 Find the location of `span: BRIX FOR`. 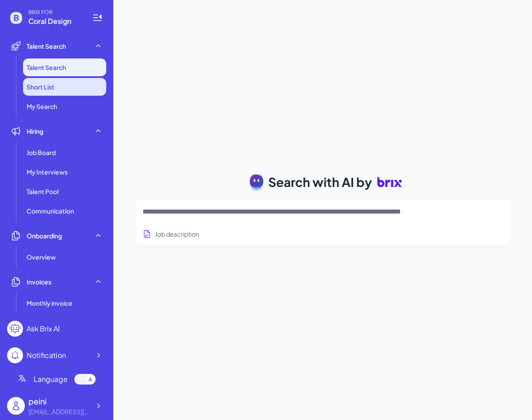

span: BRIX FOR is located at coordinates (55, 12).